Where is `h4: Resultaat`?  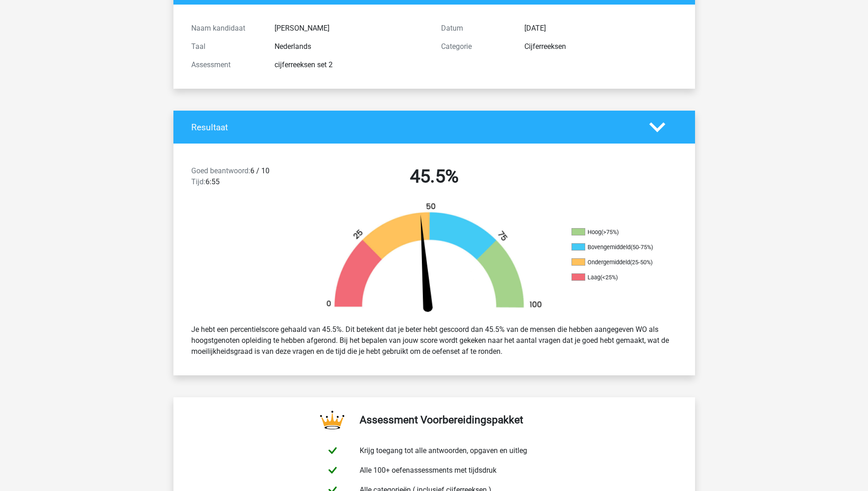
h4: Resultaat is located at coordinates (413, 127).